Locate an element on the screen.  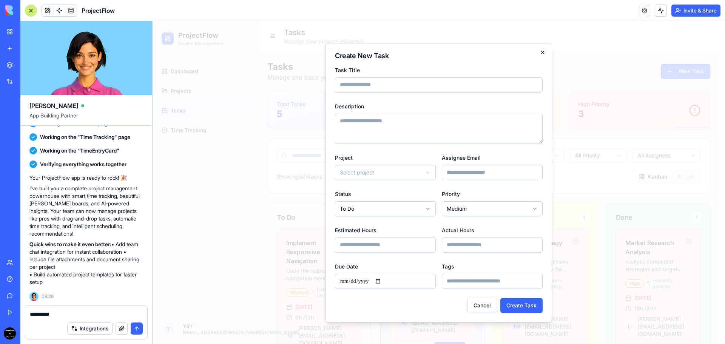
label: Actual Hours is located at coordinates (306, 209).